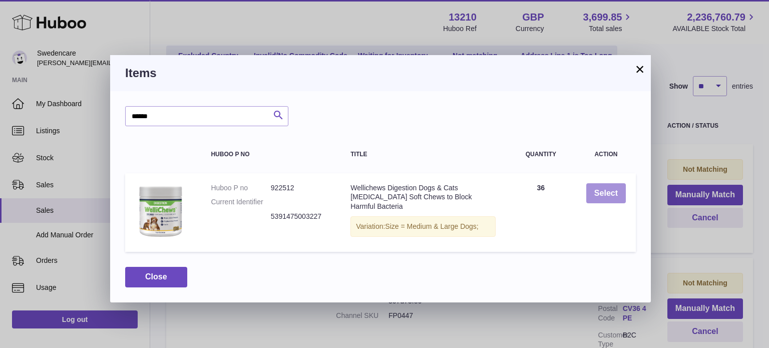 The image size is (769, 348). I want to click on th: Action, so click(606, 154).